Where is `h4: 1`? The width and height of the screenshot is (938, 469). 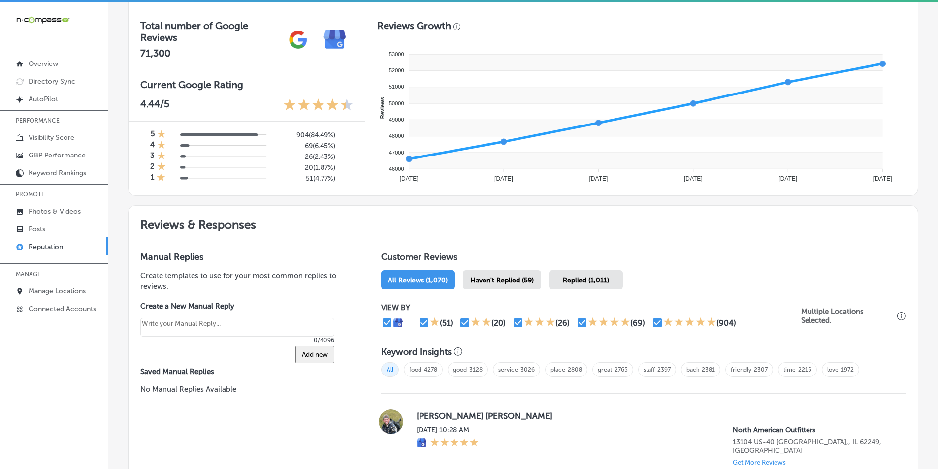
h4: 1 is located at coordinates (152, 178).